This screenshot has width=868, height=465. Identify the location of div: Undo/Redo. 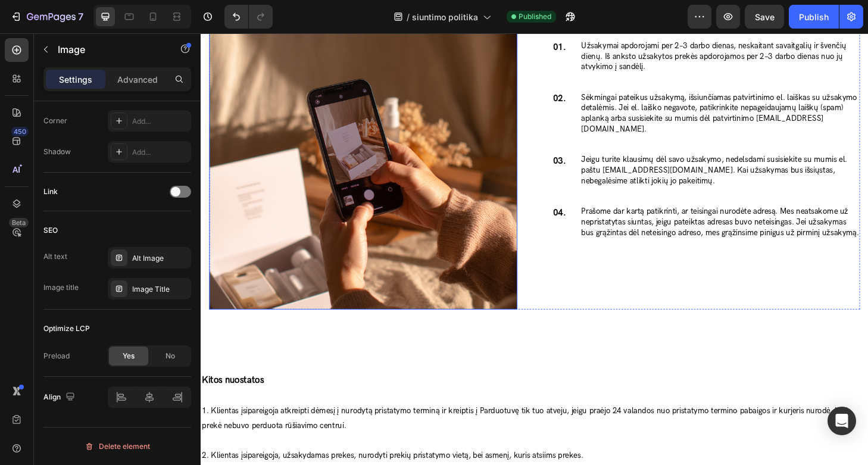
(248, 17).